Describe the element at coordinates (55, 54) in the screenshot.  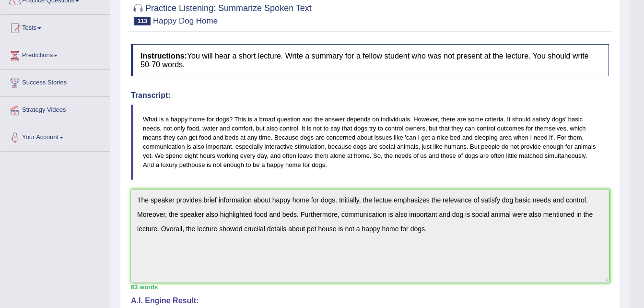
I see `a: Predictions` at that location.